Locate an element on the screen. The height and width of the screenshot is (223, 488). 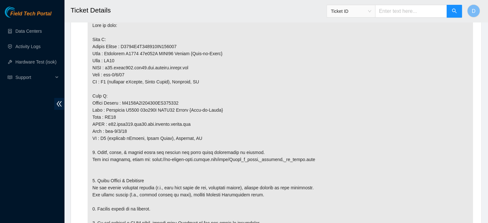
span: D is located at coordinates (474, 11).